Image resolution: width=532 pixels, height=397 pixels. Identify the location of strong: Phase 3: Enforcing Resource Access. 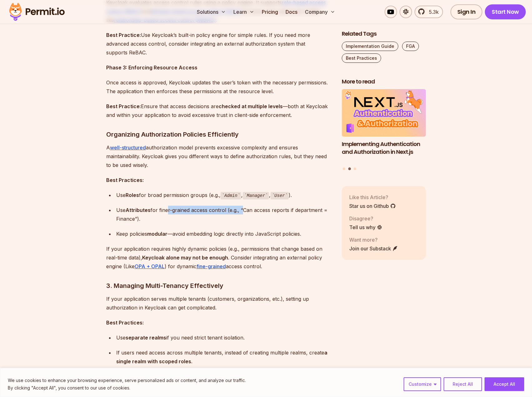
(152, 68).